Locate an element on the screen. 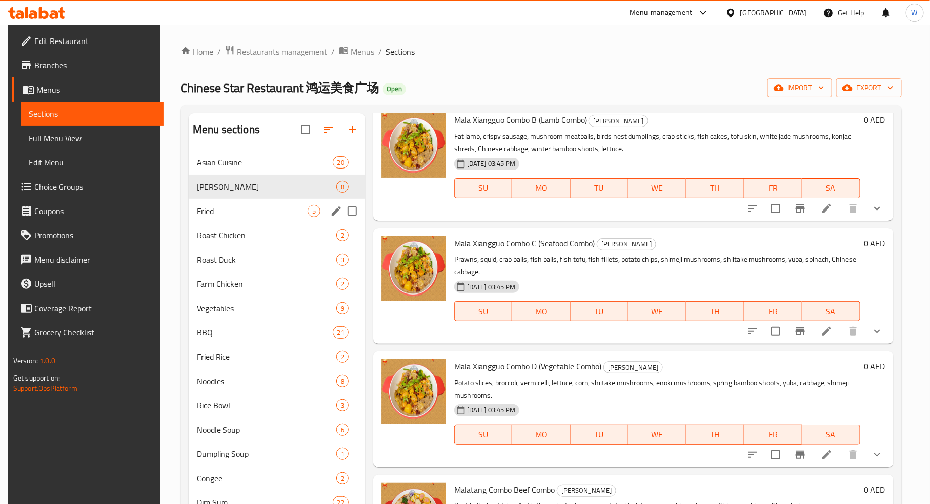  span: Malatang Combo Beef Combo is located at coordinates (504, 490).